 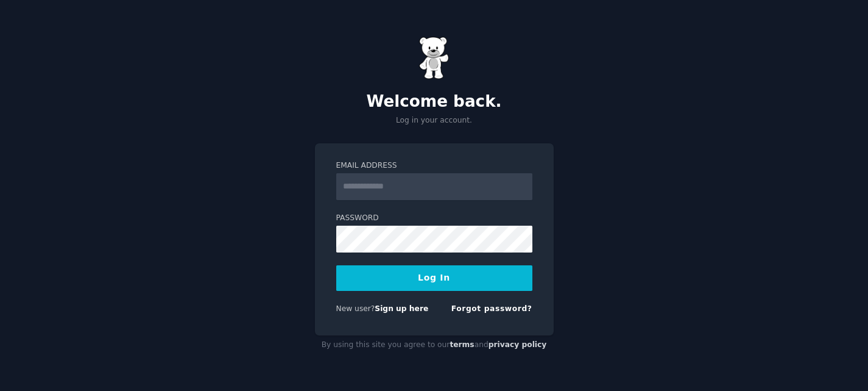 What do you see at coordinates (435, 58) in the screenshot?
I see `img: Gummy Bear` at bounding box center [435, 58].